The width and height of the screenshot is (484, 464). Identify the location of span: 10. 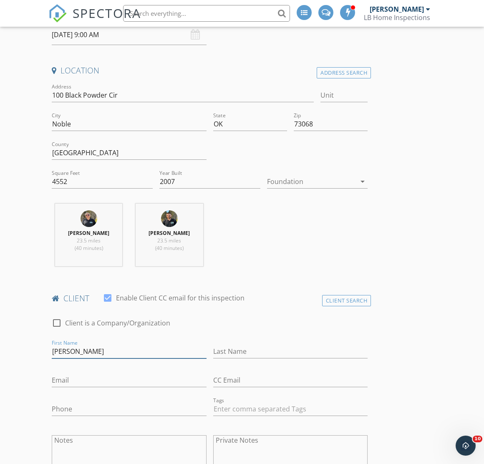
(477, 439).